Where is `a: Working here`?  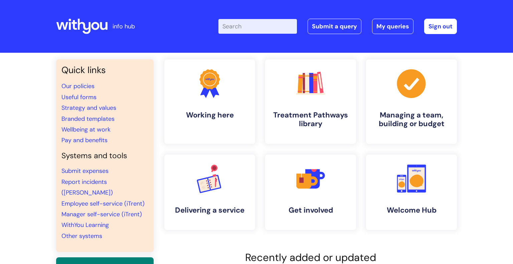
a: Working here is located at coordinates (210, 102).